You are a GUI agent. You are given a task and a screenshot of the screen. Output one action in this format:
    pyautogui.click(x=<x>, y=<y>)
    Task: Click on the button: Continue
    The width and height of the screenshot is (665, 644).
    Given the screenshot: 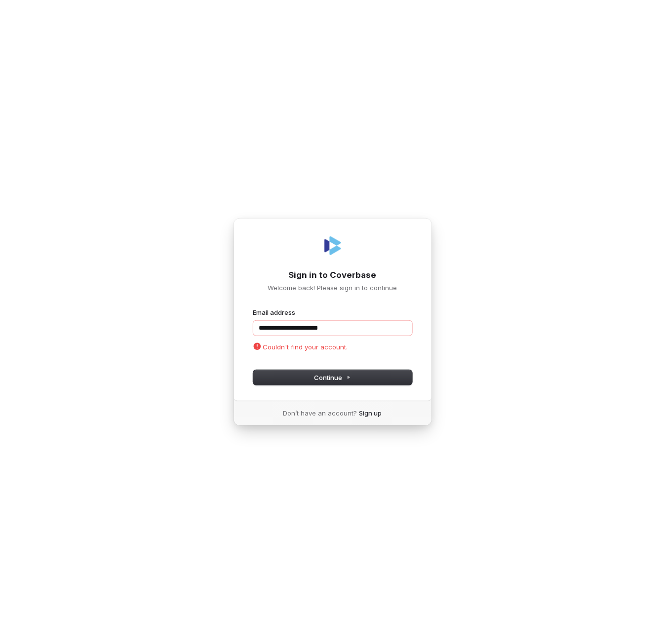 What is the action you would take?
    pyautogui.click(x=333, y=378)
    